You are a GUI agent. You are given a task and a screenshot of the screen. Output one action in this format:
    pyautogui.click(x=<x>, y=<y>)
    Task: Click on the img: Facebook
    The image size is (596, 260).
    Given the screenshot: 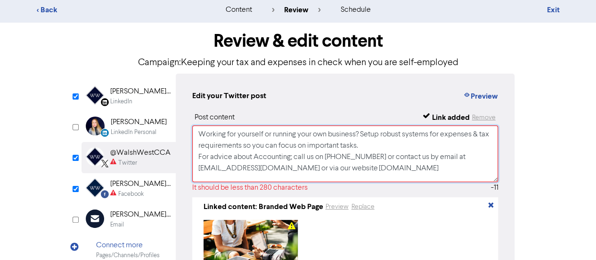 What is the action you would take?
    pyautogui.click(x=95, y=188)
    